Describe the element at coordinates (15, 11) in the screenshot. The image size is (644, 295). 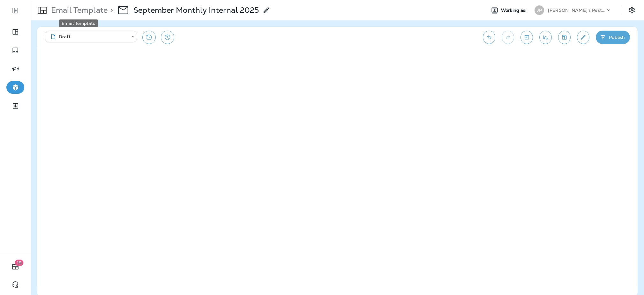
I see `button: Expand Sidebar` at that location.